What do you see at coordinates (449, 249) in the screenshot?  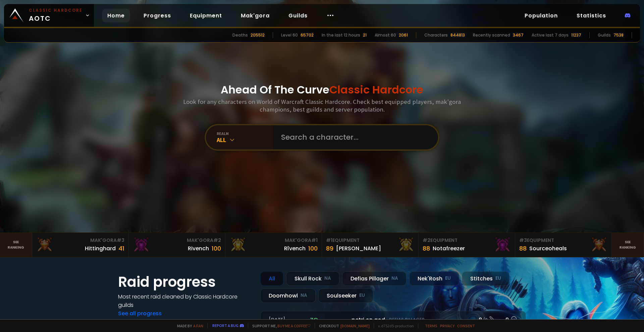 I see `div: Notafreezer` at bounding box center [449, 249].